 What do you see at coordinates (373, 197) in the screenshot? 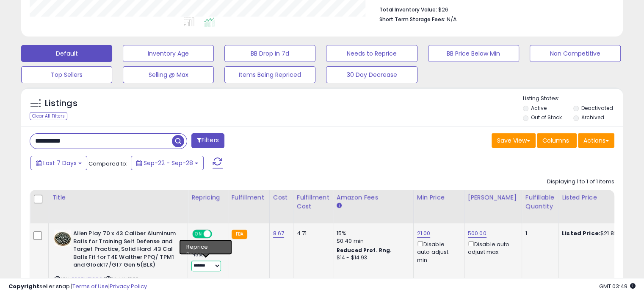
I see `div: Amazon Fees` at bounding box center [373, 197].